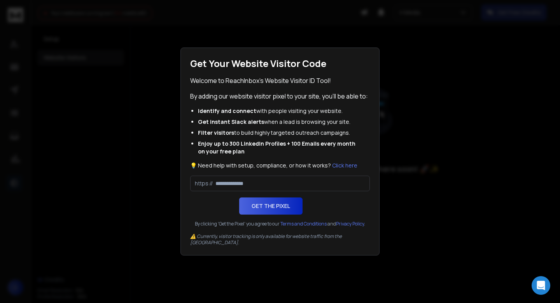  What do you see at coordinates (280, 133) in the screenshot?
I see `li: to build highly targeted outreach campaigns.` at bounding box center [280, 133].